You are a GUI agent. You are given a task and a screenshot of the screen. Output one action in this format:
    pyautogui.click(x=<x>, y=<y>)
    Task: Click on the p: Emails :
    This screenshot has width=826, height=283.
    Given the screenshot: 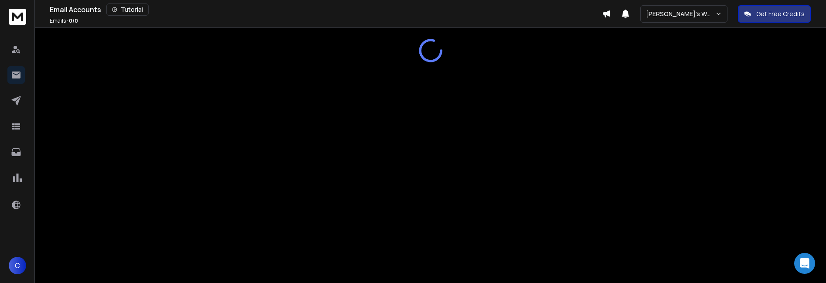 What is the action you would take?
    pyautogui.click(x=64, y=21)
    